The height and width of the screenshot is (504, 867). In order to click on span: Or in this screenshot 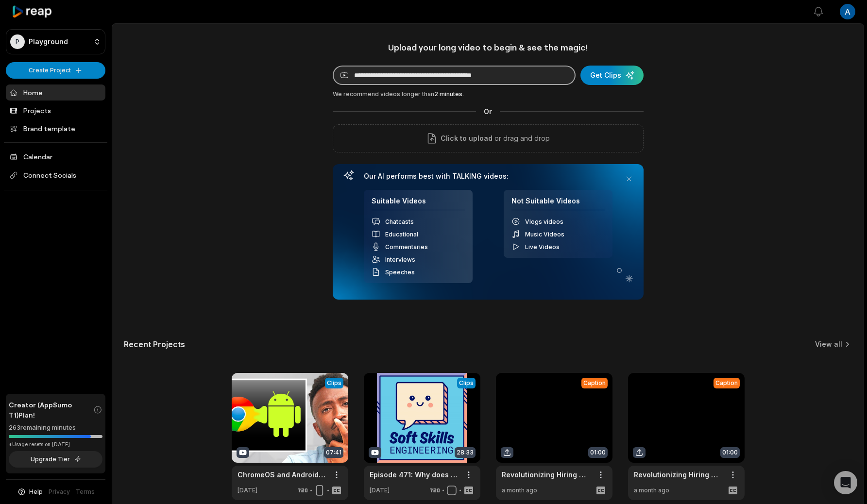, I will do `click(487, 111)`.